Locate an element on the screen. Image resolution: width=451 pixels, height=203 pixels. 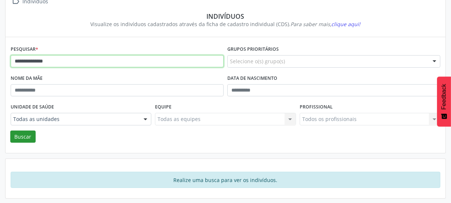
button: Feedback - Mostrar pesquisa is located at coordinates (444, 101).